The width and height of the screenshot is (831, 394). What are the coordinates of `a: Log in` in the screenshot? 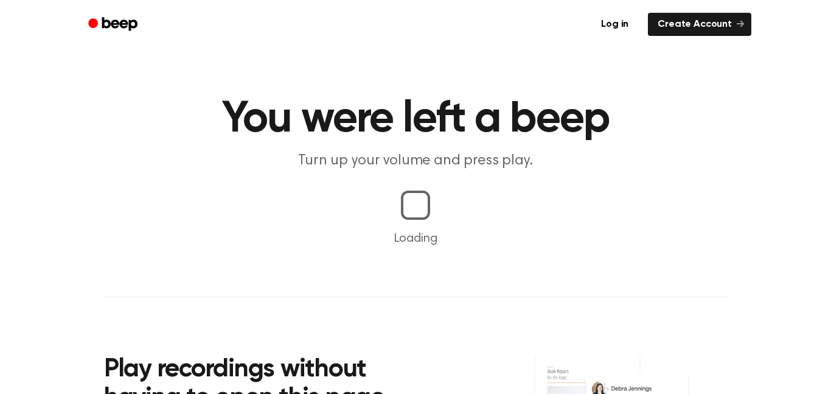 It's located at (615, 24).